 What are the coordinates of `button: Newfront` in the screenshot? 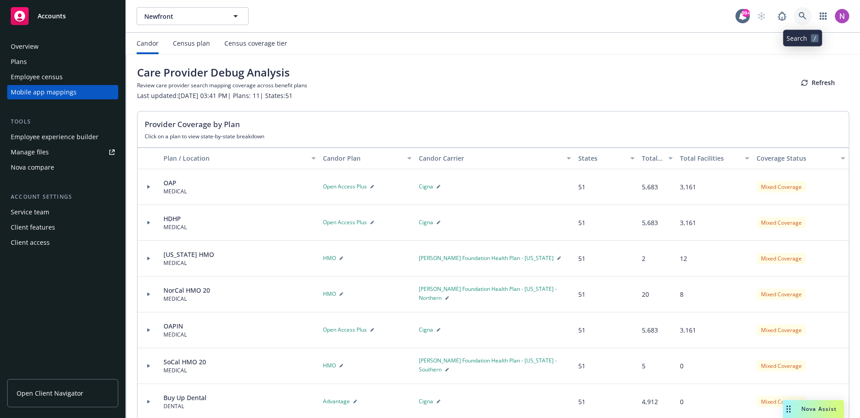 It's located at (193, 16).